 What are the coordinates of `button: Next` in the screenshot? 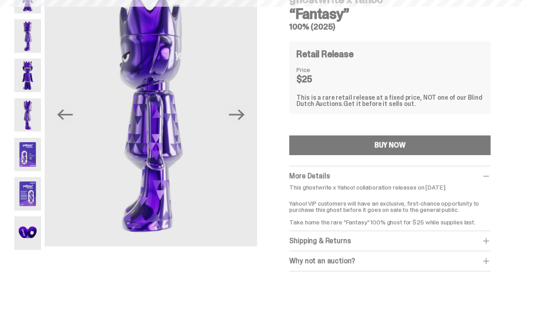 It's located at (237, 115).